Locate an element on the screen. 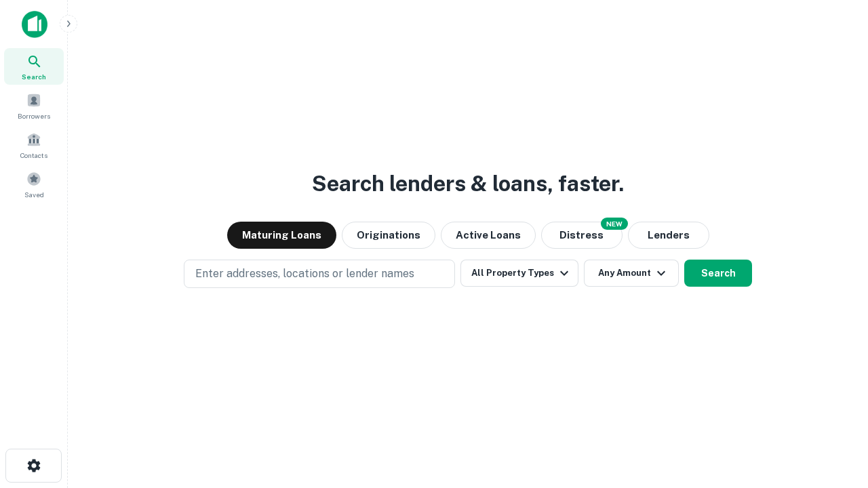  div: Saved is located at coordinates (34, 184).